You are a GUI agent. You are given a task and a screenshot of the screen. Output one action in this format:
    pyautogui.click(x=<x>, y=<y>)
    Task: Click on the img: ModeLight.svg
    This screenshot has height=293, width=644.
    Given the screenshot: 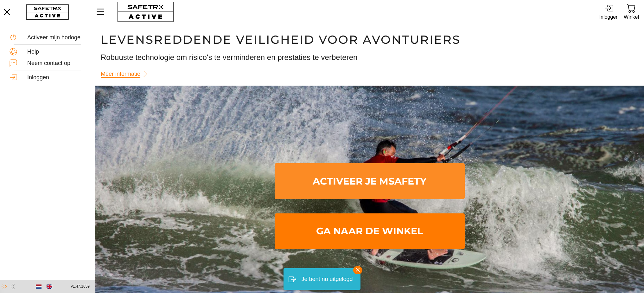 What is the action you would take?
    pyautogui.click(x=4, y=286)
    